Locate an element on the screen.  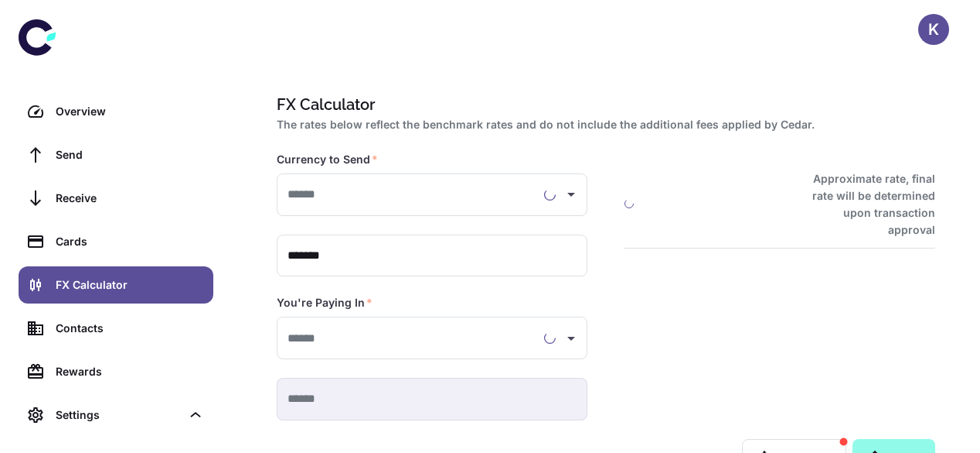
div: Cards is located at coordinates (129, 241).